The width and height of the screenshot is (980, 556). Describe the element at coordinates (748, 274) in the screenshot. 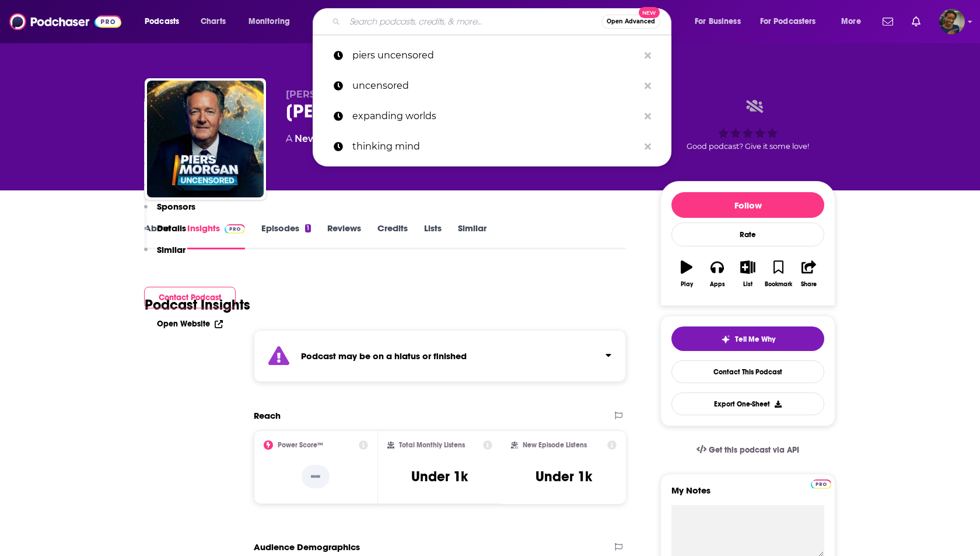

I see `button: List` at that location.